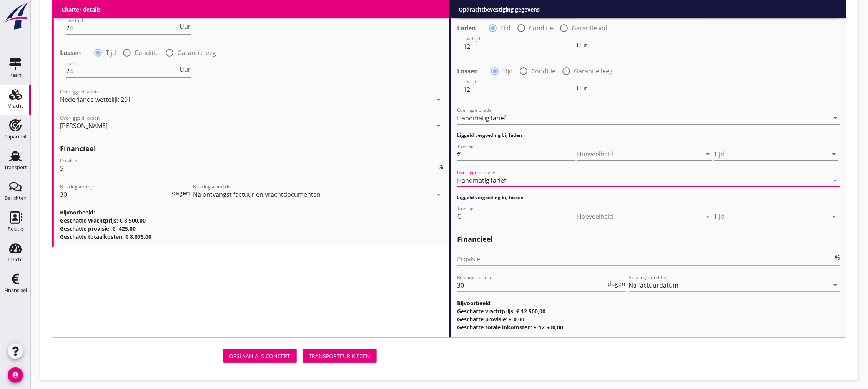  What do you see at coordinates (260, 356) in the screenshot?
I see `button: Opslaan als concept` at bounding box center [260, 356].